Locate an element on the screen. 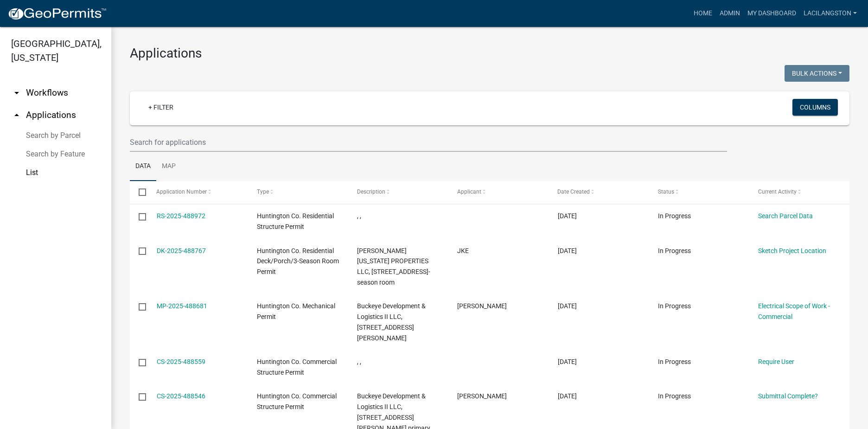 The image size is (868, 429). span: Huntington Co. Residential Structure Permit is located at coordinates (296, 221).